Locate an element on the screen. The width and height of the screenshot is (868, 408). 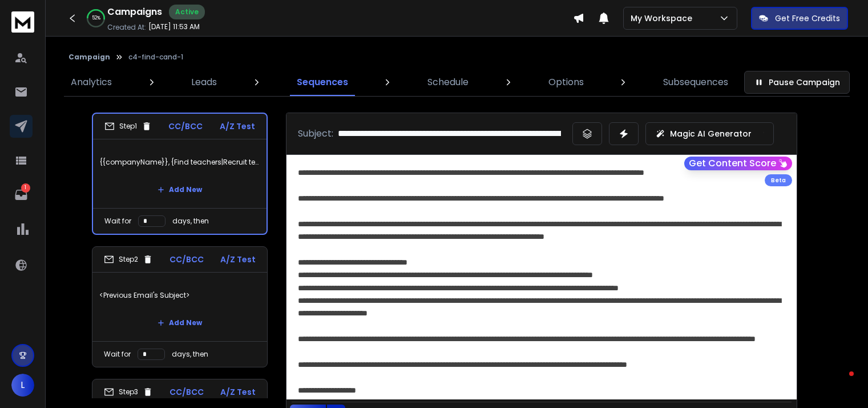
button: Magic AI Generator is located at coordinates (709, 134).